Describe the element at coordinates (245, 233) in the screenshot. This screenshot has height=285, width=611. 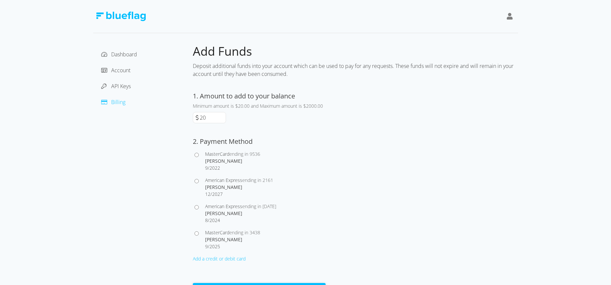
I see `span: ending in 3438` at that location.